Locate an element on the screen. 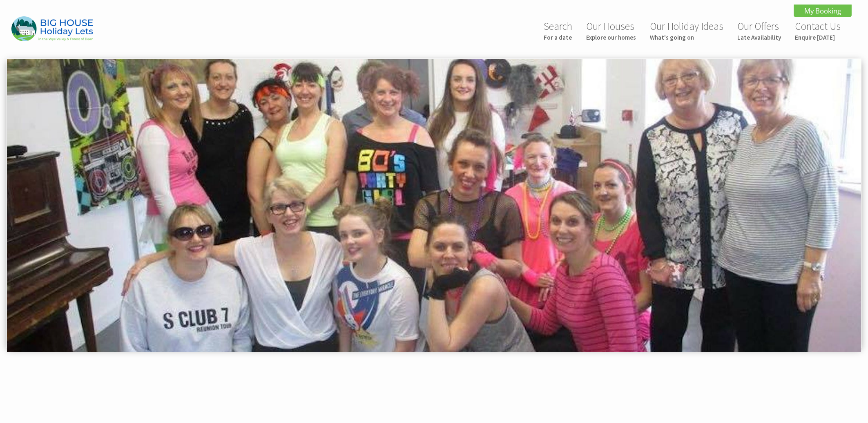 Image resolution: width=868 pixels, height=423 pixels. small: What's going on is located at coordinates (687, 37).